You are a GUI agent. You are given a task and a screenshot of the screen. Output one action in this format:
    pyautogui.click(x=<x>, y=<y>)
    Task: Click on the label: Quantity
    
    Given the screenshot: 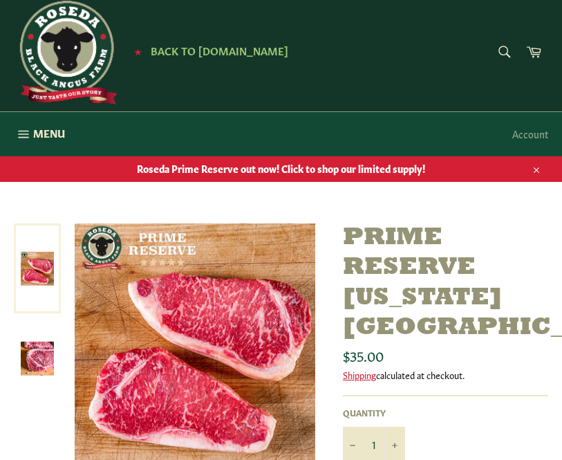 What is the action you would take?
    pyautogui.click(x=374, y=412)
    